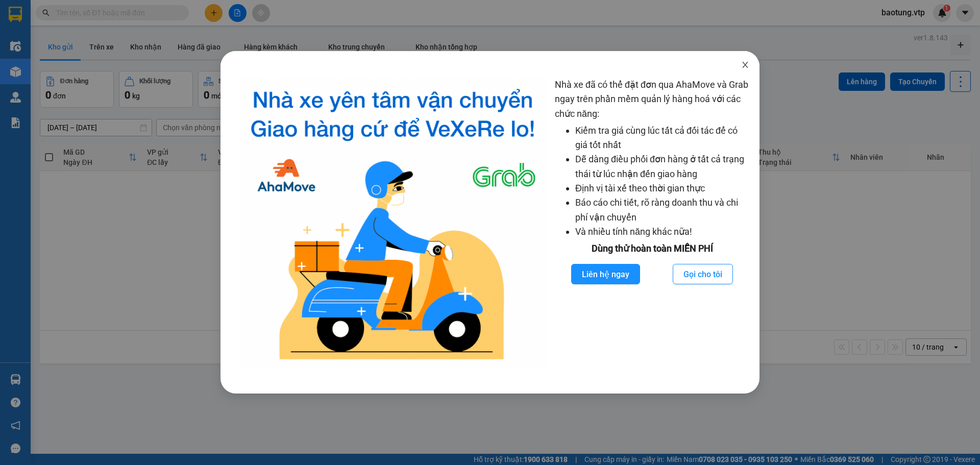 The width and height of the screenshot is (980, 465). I want to click on div: Nhà xe đã có thể đặt đơn qua AhaMove và Grab ngay trên phần mềm quản lý hàng hoá với các chức năng:, so click(652, 222).